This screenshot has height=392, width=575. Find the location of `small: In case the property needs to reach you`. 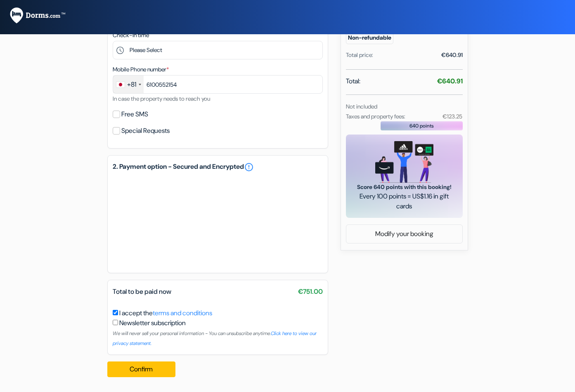

small: In case the property needs to reach you is located at coordinates (162, 98).